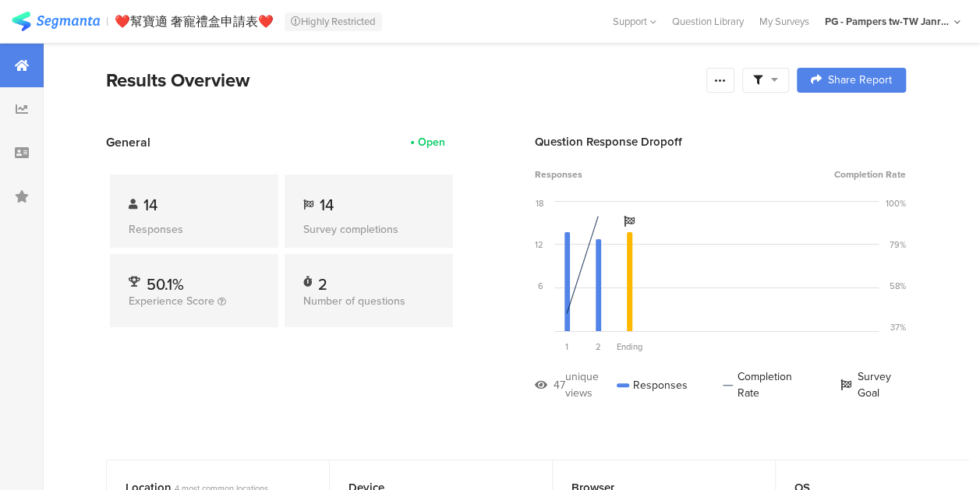  I want to click on span: Responses, so click(558, 175).